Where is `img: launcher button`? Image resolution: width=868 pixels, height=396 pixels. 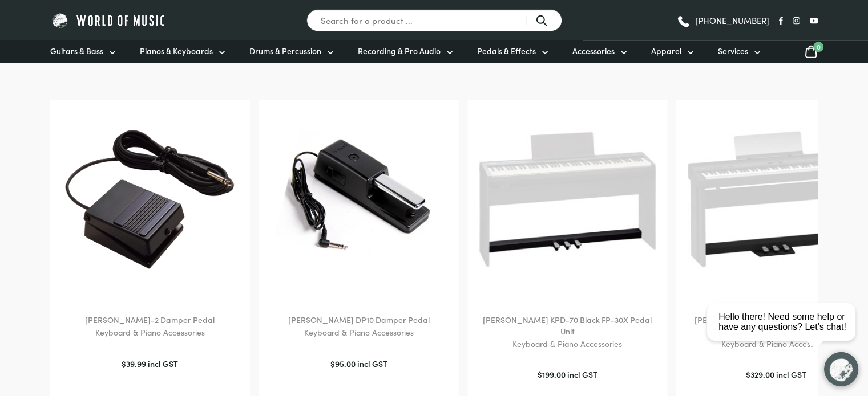 img: launcher button is located at coordinates (138, 99).